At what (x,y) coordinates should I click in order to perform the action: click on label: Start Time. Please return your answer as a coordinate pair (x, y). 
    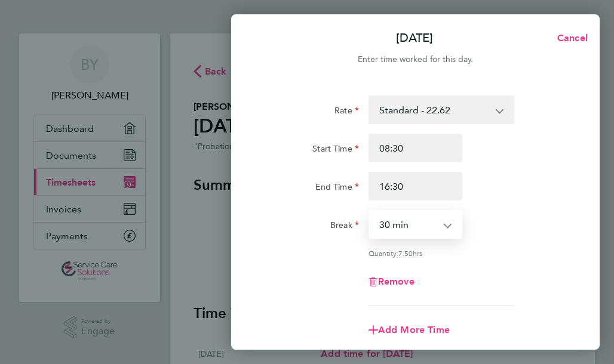
    Looking at the image, I should click on (336, 151).